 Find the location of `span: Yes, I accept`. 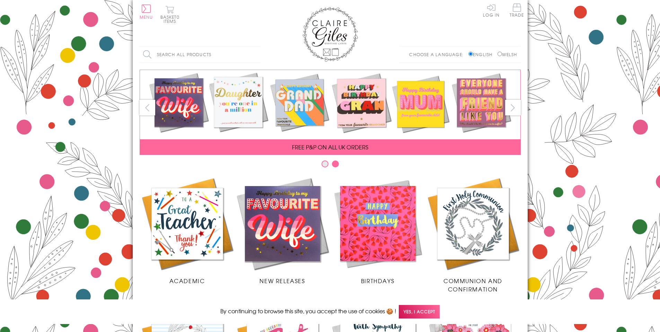

span: Yes, I accept is located at coordinates (419, 312).